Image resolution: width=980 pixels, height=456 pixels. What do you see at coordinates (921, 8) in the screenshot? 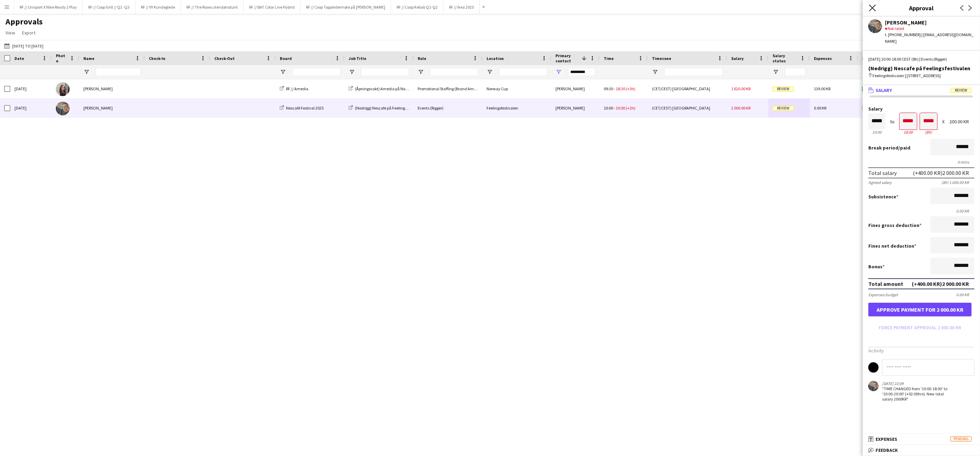
I see `h3: Approval` at bounding box center [921, 8].